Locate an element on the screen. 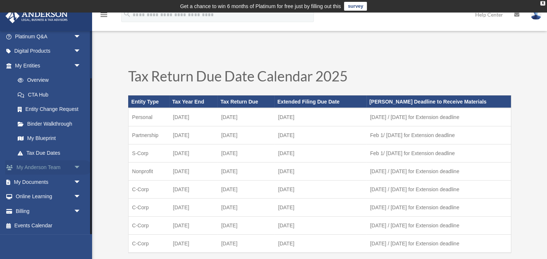 The image size is (547, 259). a: Events Calendar is located at coordinates (49, 226).